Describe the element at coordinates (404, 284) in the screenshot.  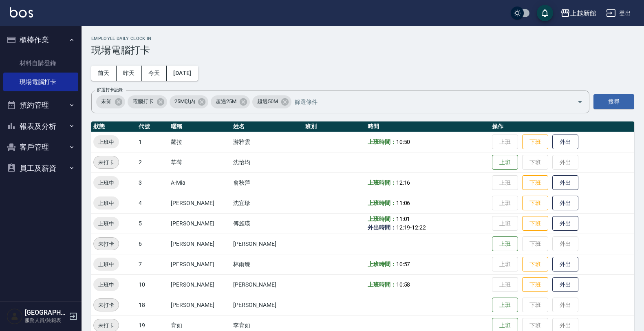
I see `span: 10:58` at that location.